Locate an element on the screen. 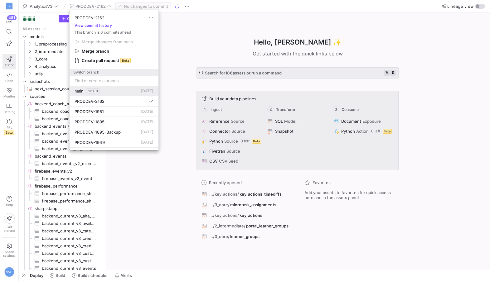 This screenshot has width=490, height=281. span: main is located at coordinates (79, 91).